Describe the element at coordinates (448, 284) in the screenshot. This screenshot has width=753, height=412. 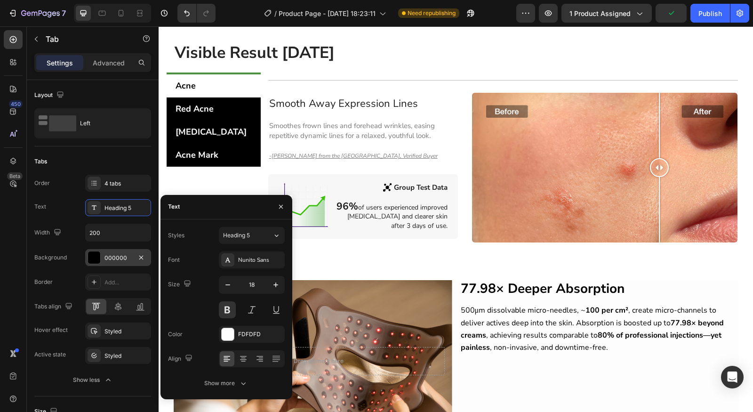
I see `strong: 100 per cm²` at that location.